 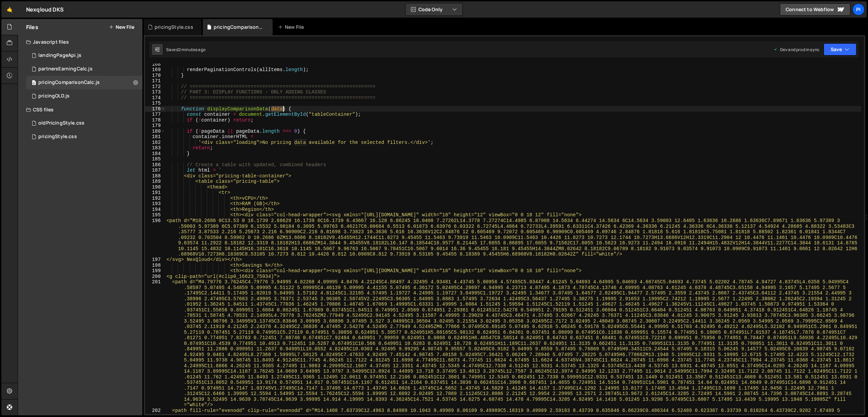 I want to click on div: Nexqloud DKS, so click(x=45, y=9).